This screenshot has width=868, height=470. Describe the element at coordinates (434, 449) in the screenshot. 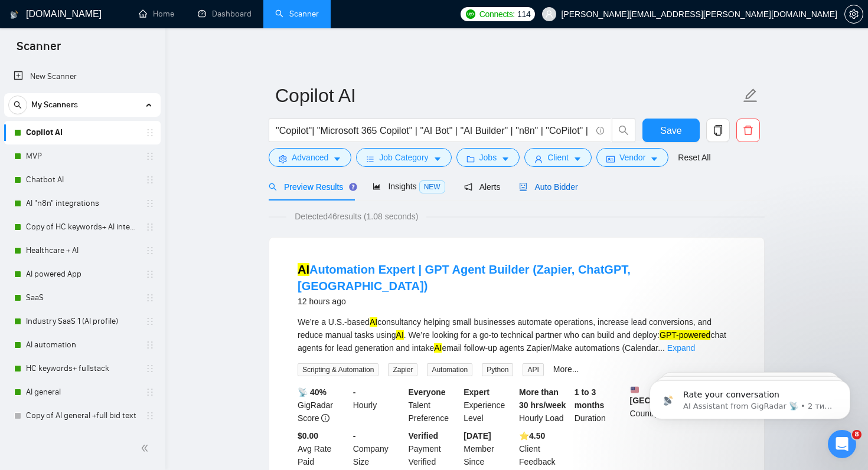

I see `div: Payment Verified` at that location.